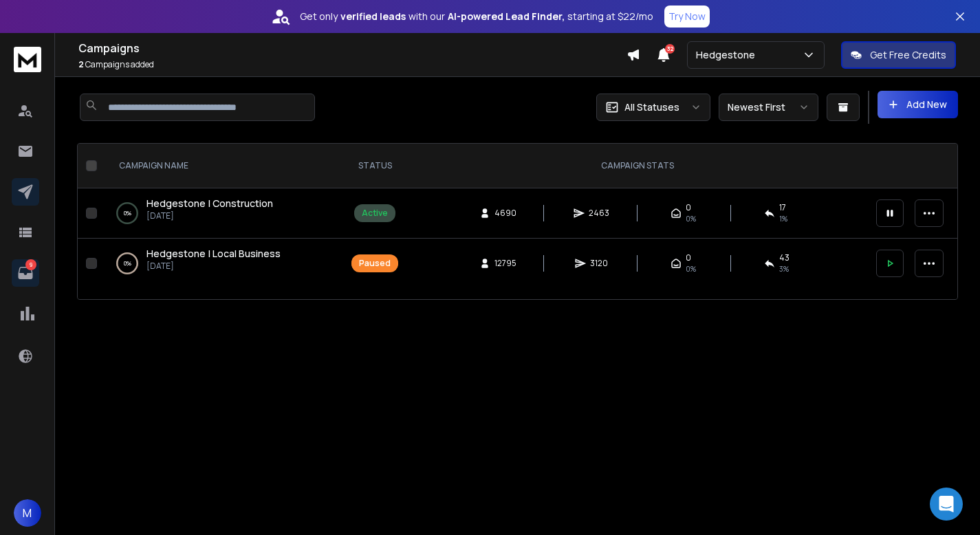 The width and height of the screenshot is (980, 535). What do you see at coordinates (375, 166) in the screenshot?
I see `th: STATUS` at bounding box center [375, 166].